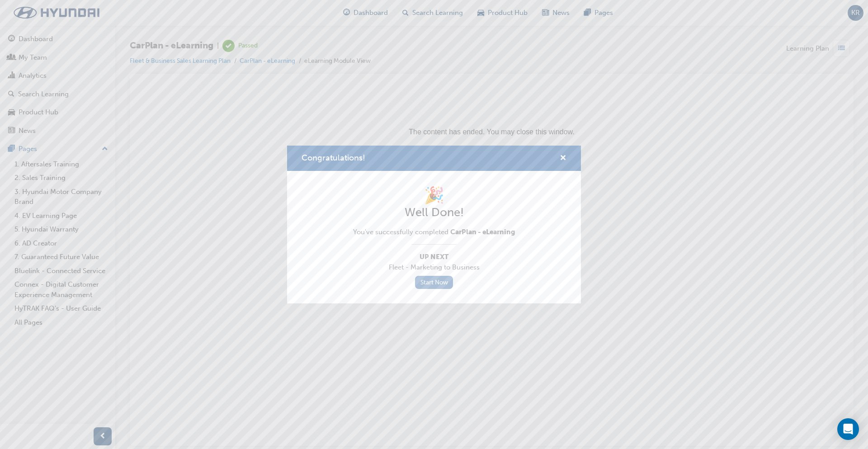  What do you see at coordinates (434, 257) in the screenshot?
I see `span: Up Next` at bounding box center [434, 257].